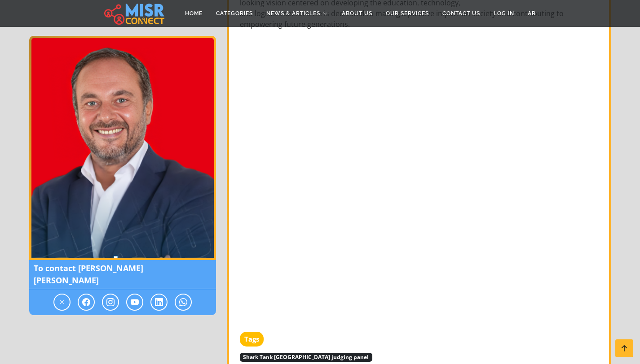 Image resolution: width=640 pixels, height=364 pixels. I want to click on img: Ahmed Tarek Khalil, so click(122, 148).